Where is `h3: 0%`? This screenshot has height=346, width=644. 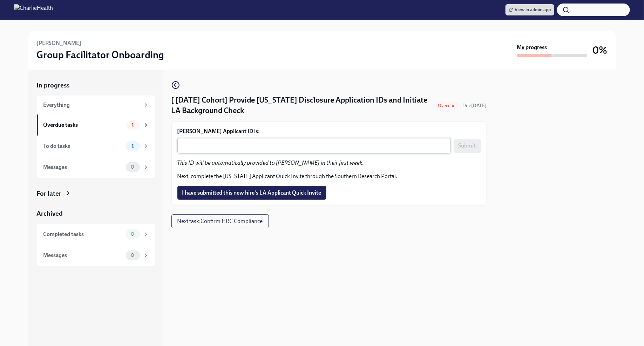 h3: 0% is located at coordinates (600, 50).